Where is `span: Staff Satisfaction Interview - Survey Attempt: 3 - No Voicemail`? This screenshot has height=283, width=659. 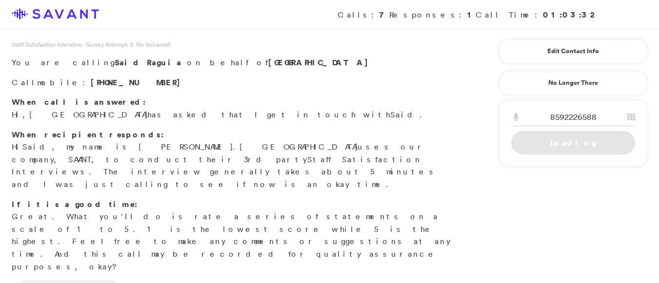 span: Staff Satisfaction Interview - Survey Attempt: 3 - No Voicemail is located at coordinates (91, 44).